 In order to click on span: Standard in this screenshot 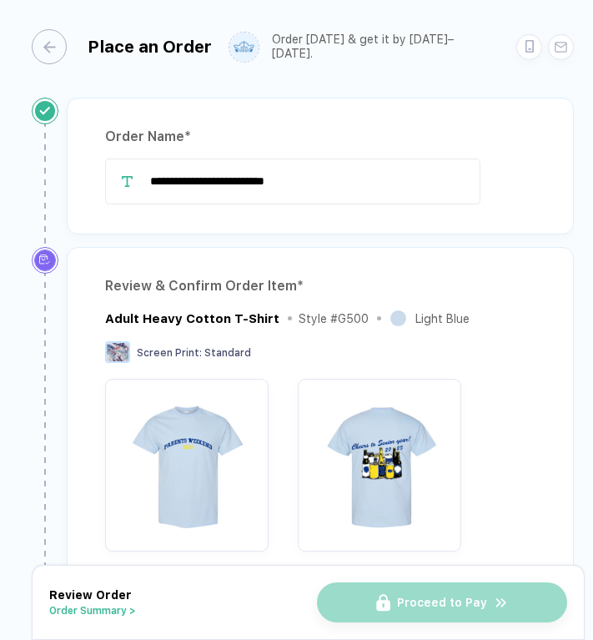, I will do `click(228, 353)`.